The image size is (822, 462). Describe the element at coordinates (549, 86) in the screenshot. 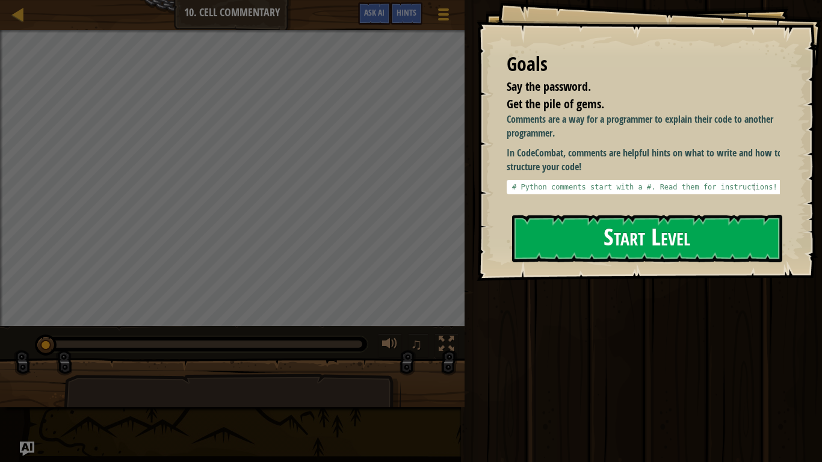

I see `span: Say the password.` at that location.